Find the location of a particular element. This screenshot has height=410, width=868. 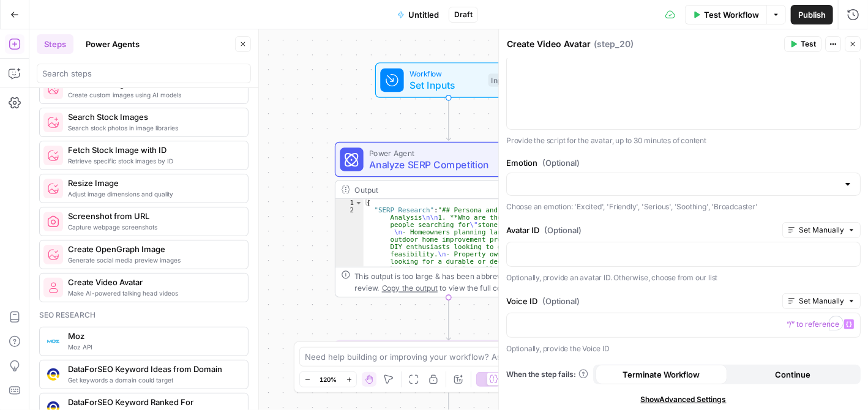

p: Optionally, provide an avatar ID. Otherwise, choose from our list is located at coordinates (683, 278).